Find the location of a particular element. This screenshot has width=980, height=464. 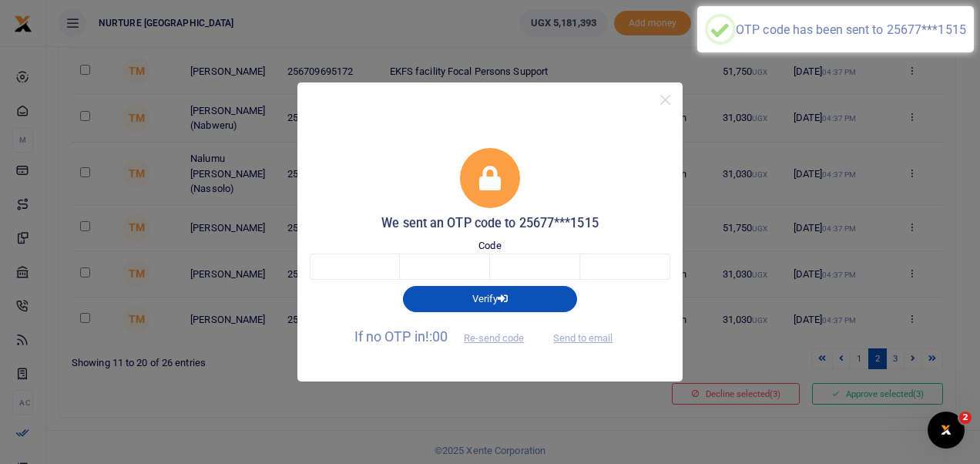

button: Verify is located at coordinates (490, 299).